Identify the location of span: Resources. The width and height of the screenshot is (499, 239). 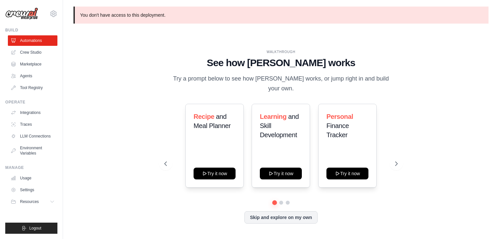
(29, 202).